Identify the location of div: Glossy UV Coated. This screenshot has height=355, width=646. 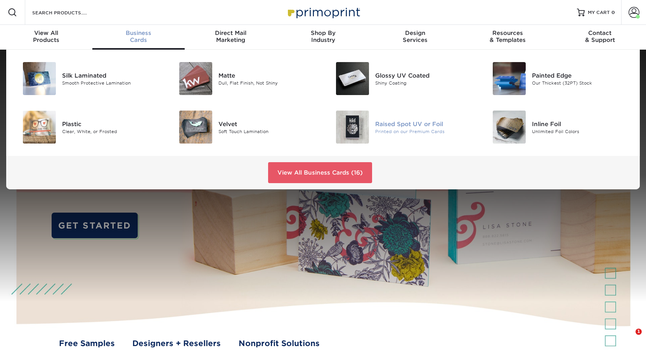
(425, 75).